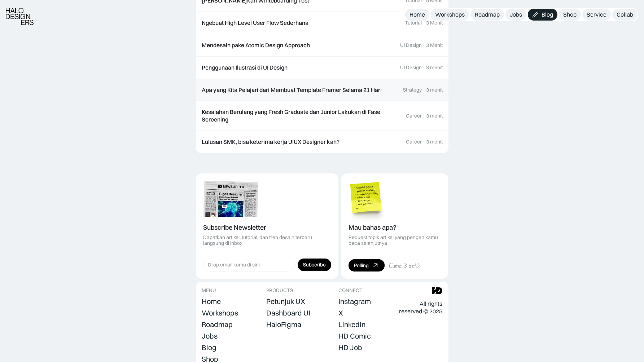 This screenshot has width=644, height=362. What do you see at coordinates (284, 324) in the screenshot?
I see `div: HaloFigma` at bounding box center [284, 324].